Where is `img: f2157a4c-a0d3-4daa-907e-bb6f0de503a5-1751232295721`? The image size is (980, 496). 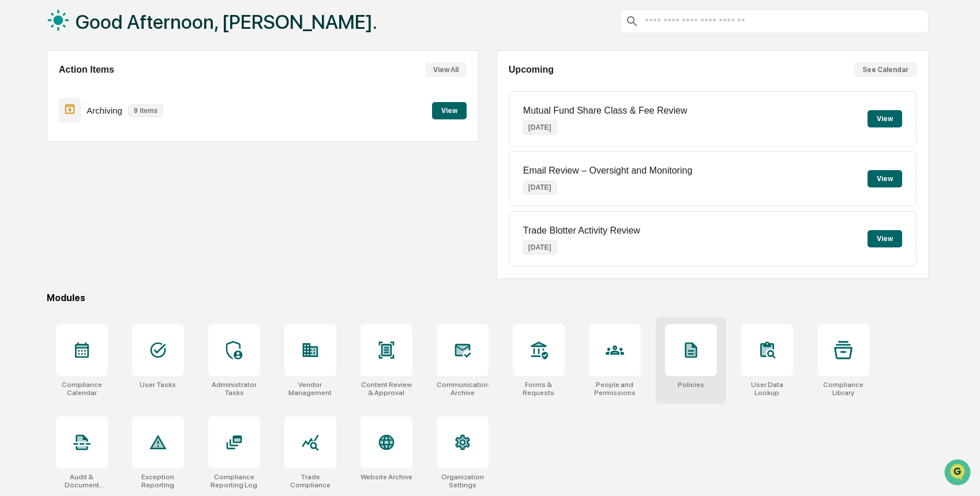 img: f2157a4c-a0d3-4daa-907e-bb6f0de503a5-1751232295721 is located at coordinates (15, 15).